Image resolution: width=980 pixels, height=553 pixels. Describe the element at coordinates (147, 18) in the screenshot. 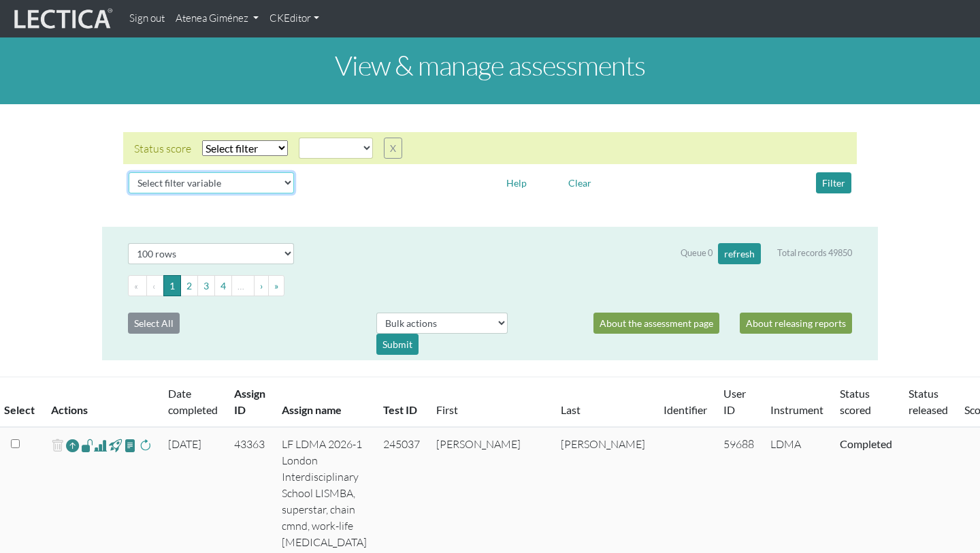

I see `a: Sign out` at that location.